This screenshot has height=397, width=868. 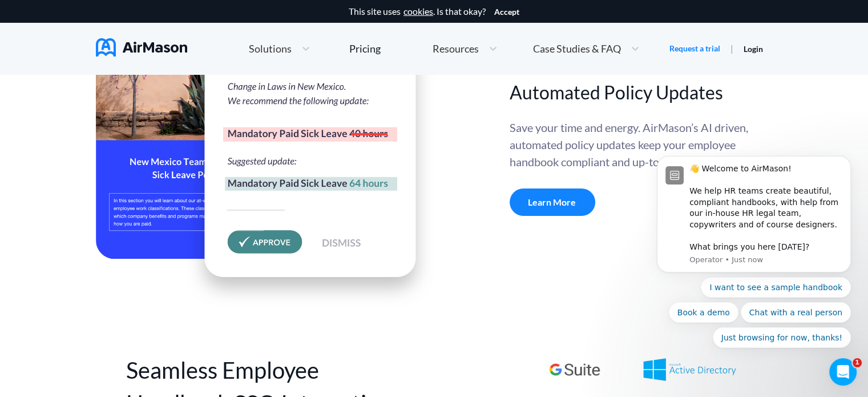 What do you see at coordinates (365, 49) in the screenshot?
I see `div: Pricing` at bounding box center [365, 49].